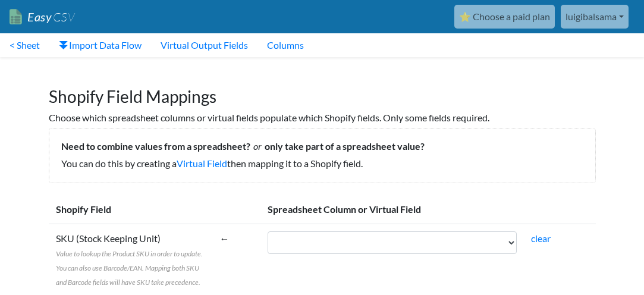 The height and width of the screenshot is (295, 644). Describe the element at coordinates (202, 163) in the screenshot. I see `a: Virtual Field` at that location.